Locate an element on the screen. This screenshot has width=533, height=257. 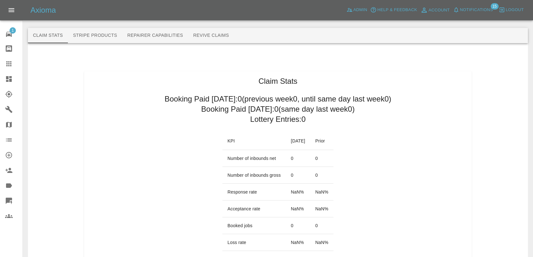
td: Number of inbounds net is located at coordinates (254, 158).